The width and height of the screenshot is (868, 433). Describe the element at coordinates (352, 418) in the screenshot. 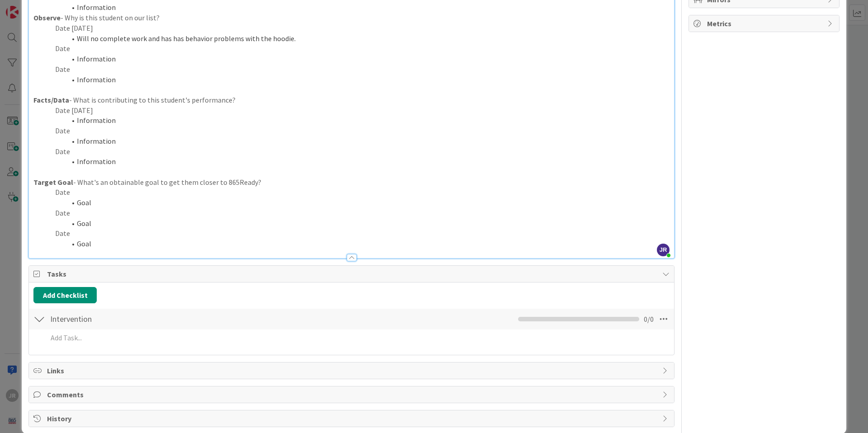

I see `span: History` at that location.